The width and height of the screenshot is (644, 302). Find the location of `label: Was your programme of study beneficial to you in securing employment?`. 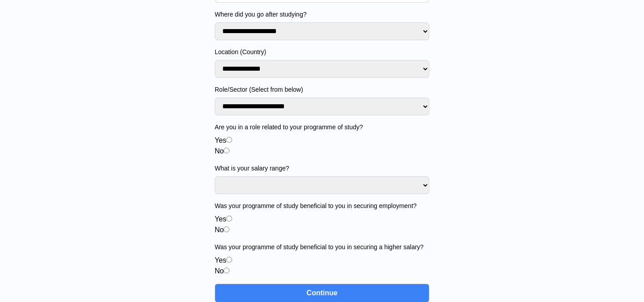

label: Was your programme of study beneficial to you in securing employment? is located at coordinates (322, 206).